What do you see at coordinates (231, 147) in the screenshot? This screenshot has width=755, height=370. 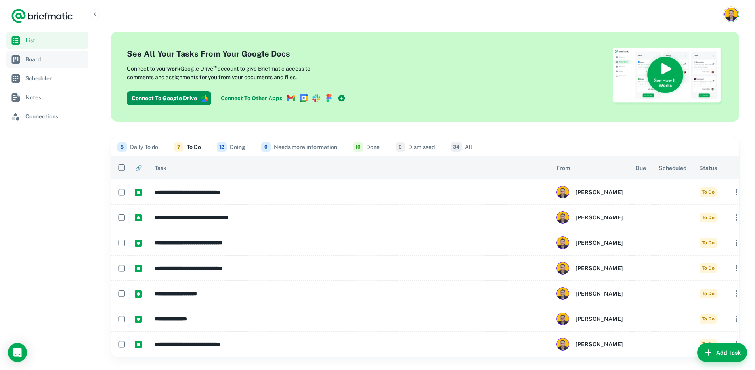 I see `button: Doing` at bounding box center [231, 147].